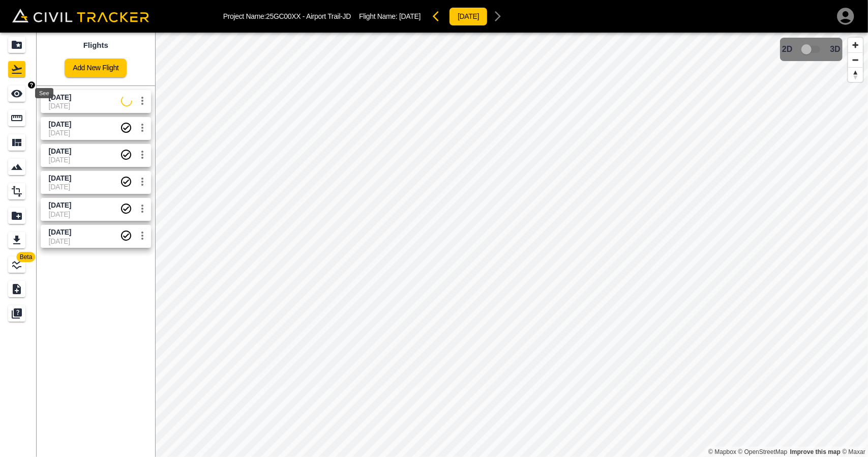 This screenshot has height=457, width=868. What do you see at coordinates (812, 50) in the screenshot?
I see `span: 3D model not uploaded yet` at bounding box center [812, 50].